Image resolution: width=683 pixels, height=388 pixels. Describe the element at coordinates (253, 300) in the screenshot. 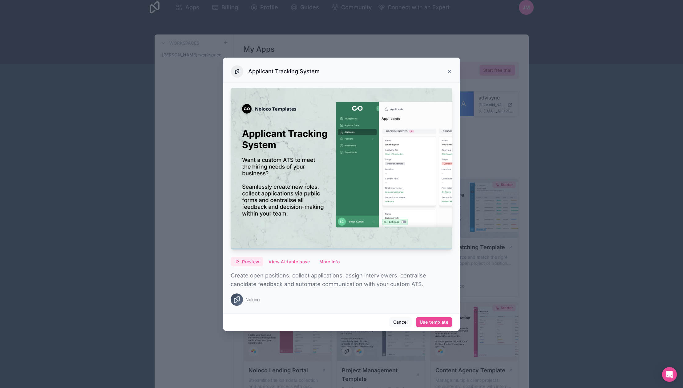

I see `span: Noloco` at that location.